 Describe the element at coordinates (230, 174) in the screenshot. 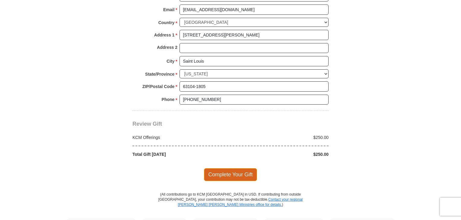

I see `span: Complete Your Gift` at that location.